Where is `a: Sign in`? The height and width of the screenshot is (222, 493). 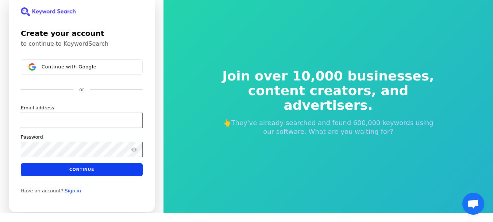 a: Sign in is located at coordinates (73, 190).